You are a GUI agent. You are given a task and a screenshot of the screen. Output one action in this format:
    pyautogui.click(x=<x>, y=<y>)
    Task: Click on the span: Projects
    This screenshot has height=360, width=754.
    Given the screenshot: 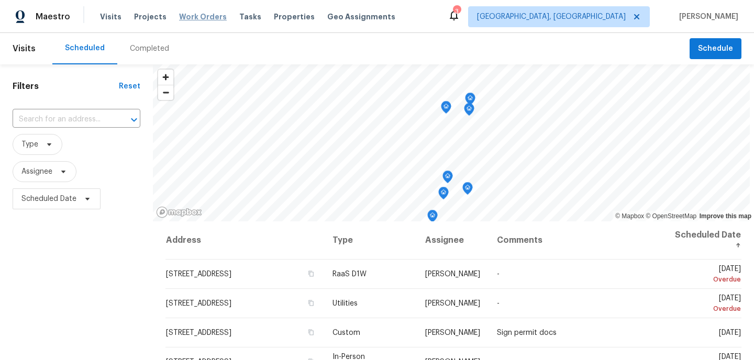 What is the action you would take?
    pyautogui.click(x=150, y=17)
    